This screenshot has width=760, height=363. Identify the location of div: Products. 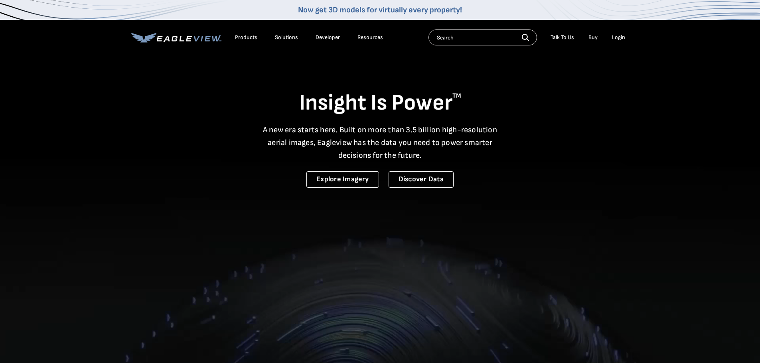
(246, 37).